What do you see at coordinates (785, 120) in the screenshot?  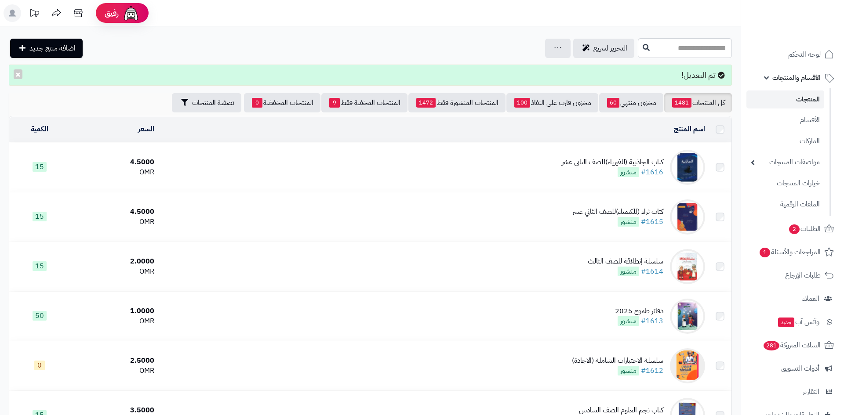 I see `a: الأقسام` at bounding box center [785, 120].